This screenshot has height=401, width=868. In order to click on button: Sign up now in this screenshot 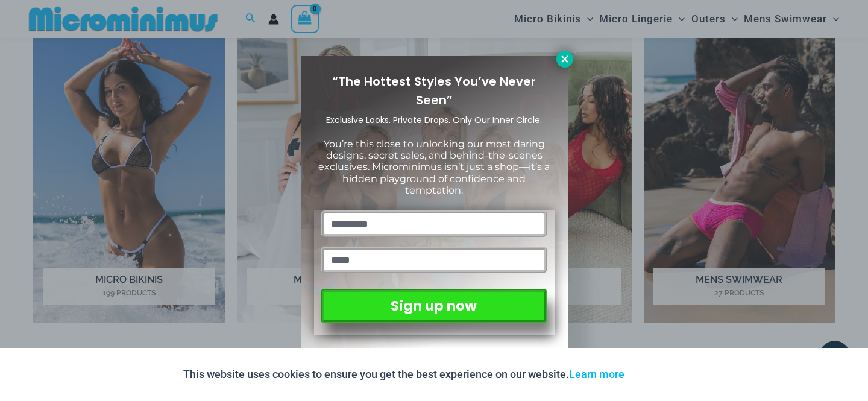, I will do `click(434, 306)`.